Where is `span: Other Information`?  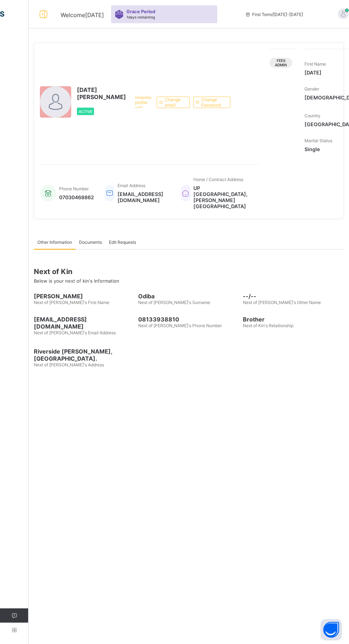
span: Other Information is located at coordinates (55, 242).